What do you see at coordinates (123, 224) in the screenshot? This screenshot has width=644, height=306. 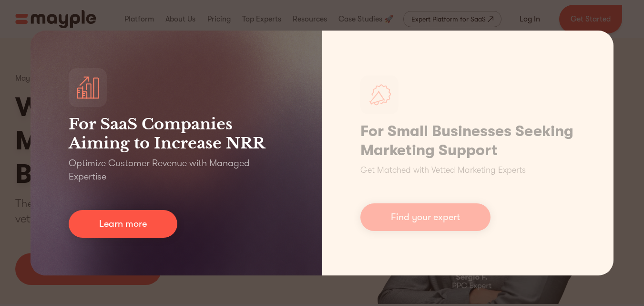 I see `a: Learn more` at bounding box center [123, 224].